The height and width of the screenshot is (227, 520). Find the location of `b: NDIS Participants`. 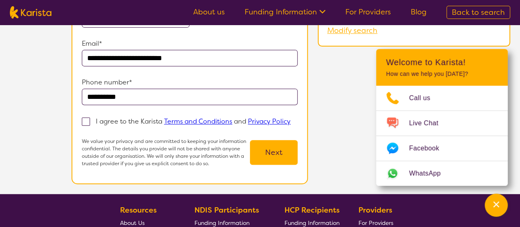

b: NDIS Participants is located at coordinates (227, 210).